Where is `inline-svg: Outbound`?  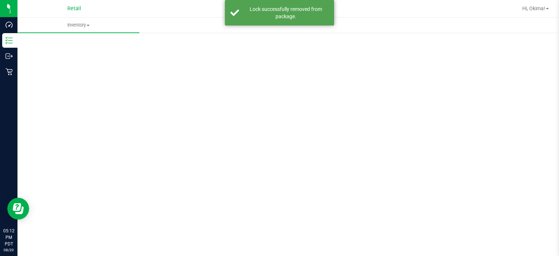 inline-svg: Outbound is located at coordinates (9, 56).